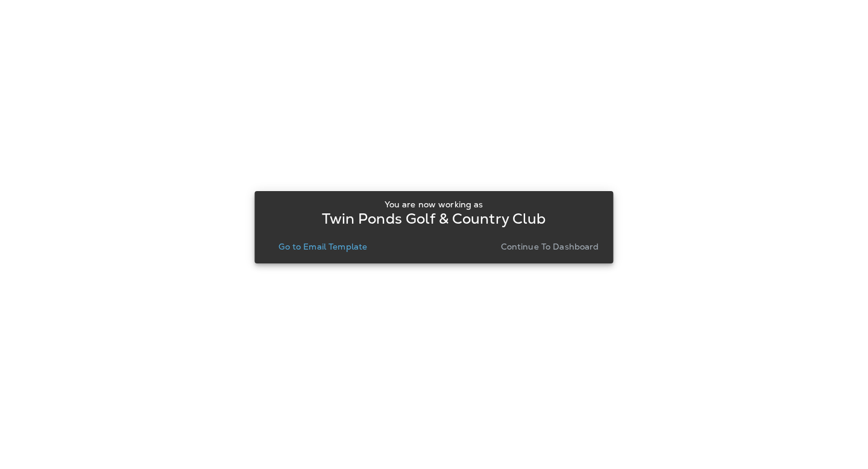 The width and height of the screenshot is (868, 469). I want to click on button: Continue to Dashboard, so click(550, 247).